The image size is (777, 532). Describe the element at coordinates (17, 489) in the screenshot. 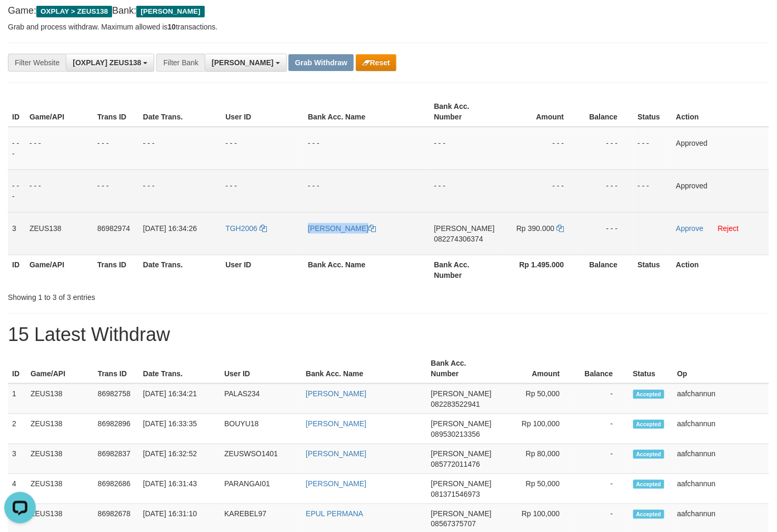

I see `td: 4` at that location.